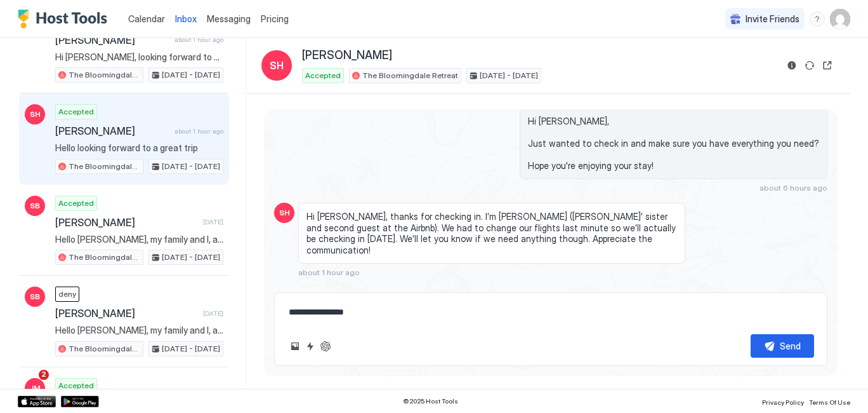  I want to click on a: Inbox, so click(186, 19).